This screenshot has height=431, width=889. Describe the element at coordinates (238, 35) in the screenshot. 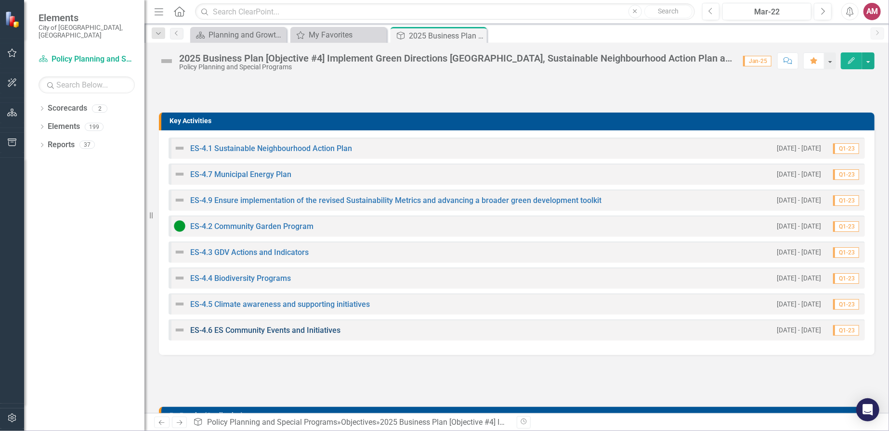

I see `a: Planning and Growth Management Portfolio Dashboard` at that location.